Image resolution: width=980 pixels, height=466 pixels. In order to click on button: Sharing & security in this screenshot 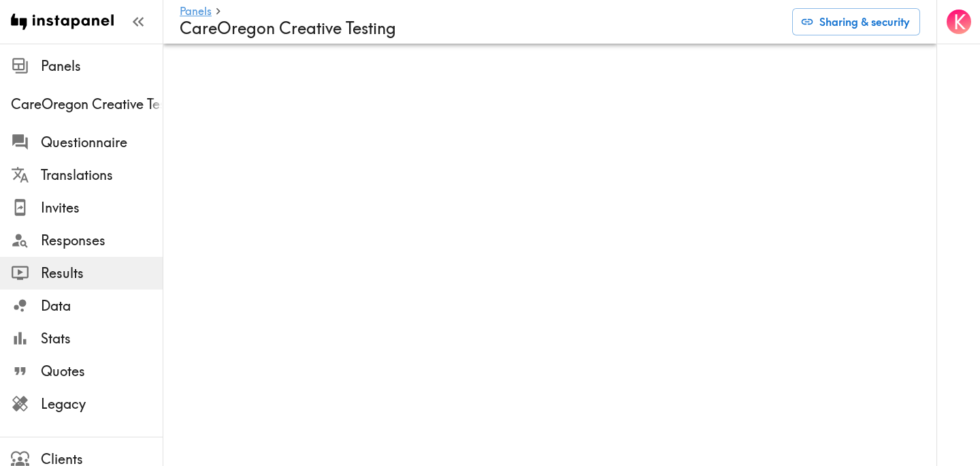, I will do `click(856, 22)`.